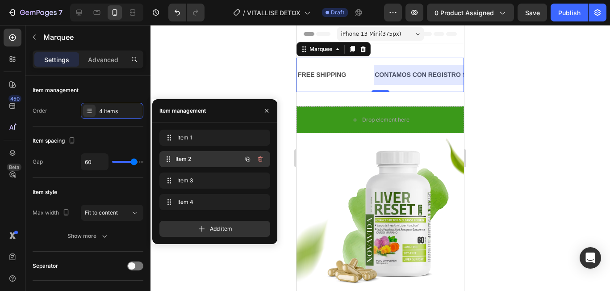 The image size is (610, 291). What do you see at coordinates (60, 13) in the screenshot?
I see `p: 7` at bounding box center [60, 13].